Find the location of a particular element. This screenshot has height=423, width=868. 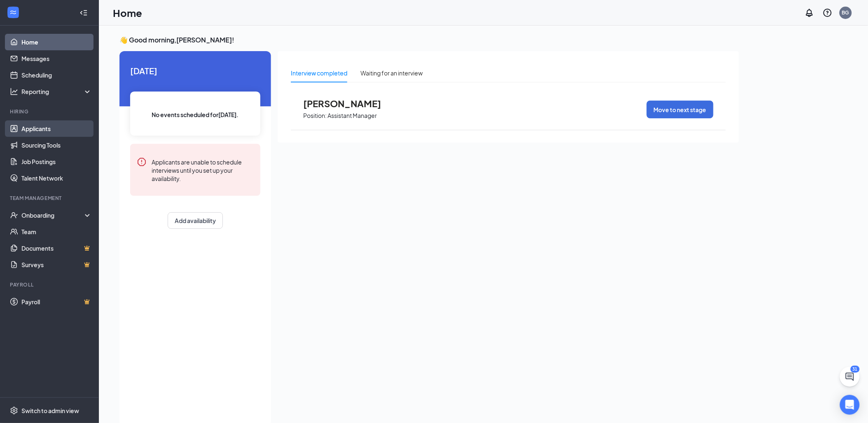

svg: Notifications is located at coordinates (810, 13).